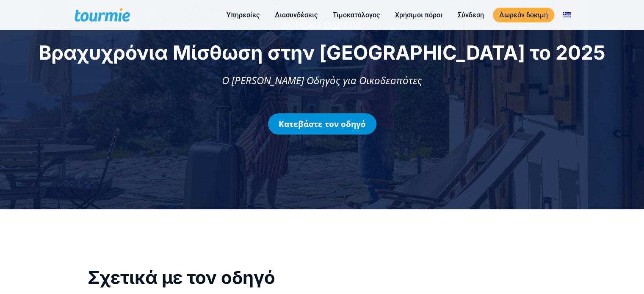 The width and height of the screenshot is (644, 294). Describe the element at coordinates (243, 15) in the screenshot. I see `a: Υπηρεσίες` at that location.